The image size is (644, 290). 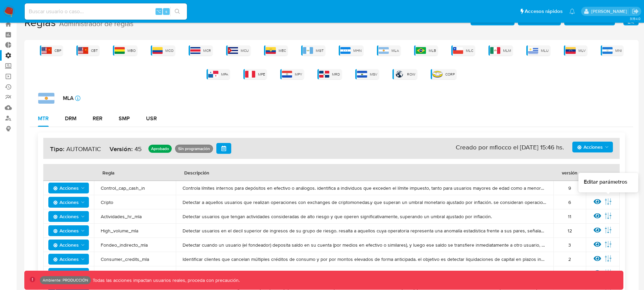 I want to click on p: pio.zecchi@mercadolibre.com, so click(x=610, y=11).